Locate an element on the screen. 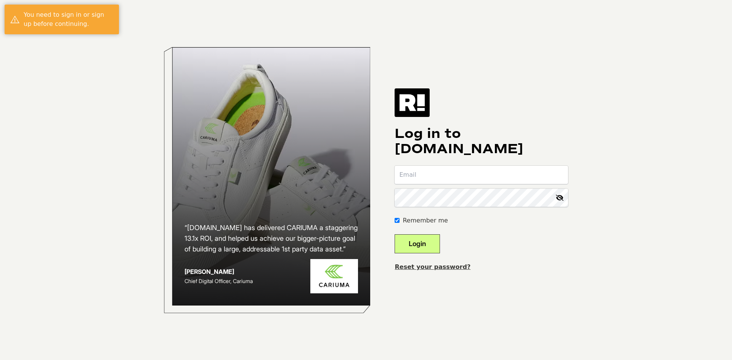 The height and width of the screenshot is (360, 732). input: Email is located at coordinates (481, 175).